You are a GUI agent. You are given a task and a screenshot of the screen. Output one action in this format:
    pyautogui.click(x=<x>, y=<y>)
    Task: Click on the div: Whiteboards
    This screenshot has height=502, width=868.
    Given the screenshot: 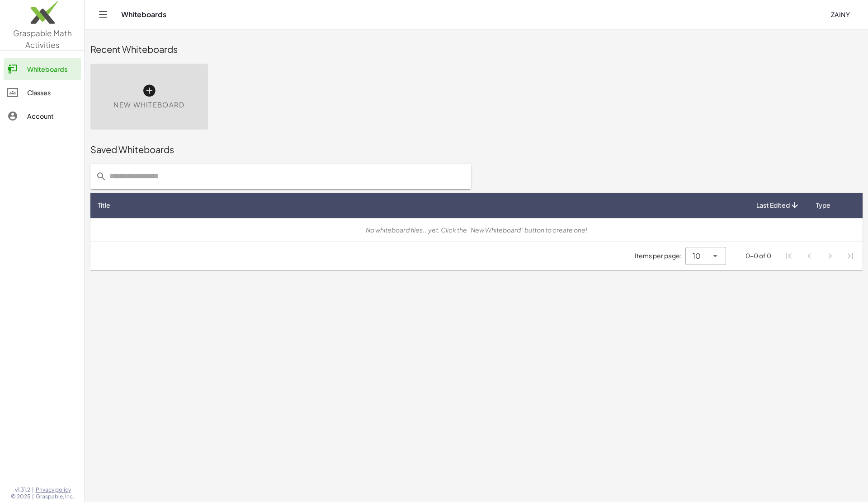 What is the action you would take?
    pyautogui.click(x=52, y=69)
    